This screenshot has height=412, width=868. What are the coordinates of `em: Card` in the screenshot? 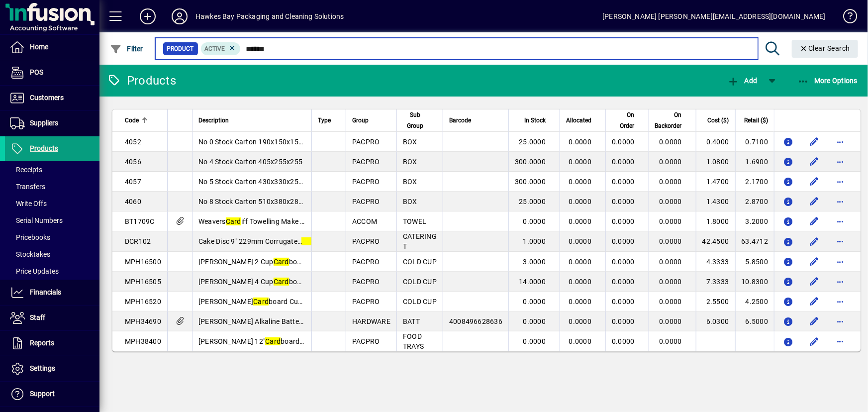 It's located at (273, 341).